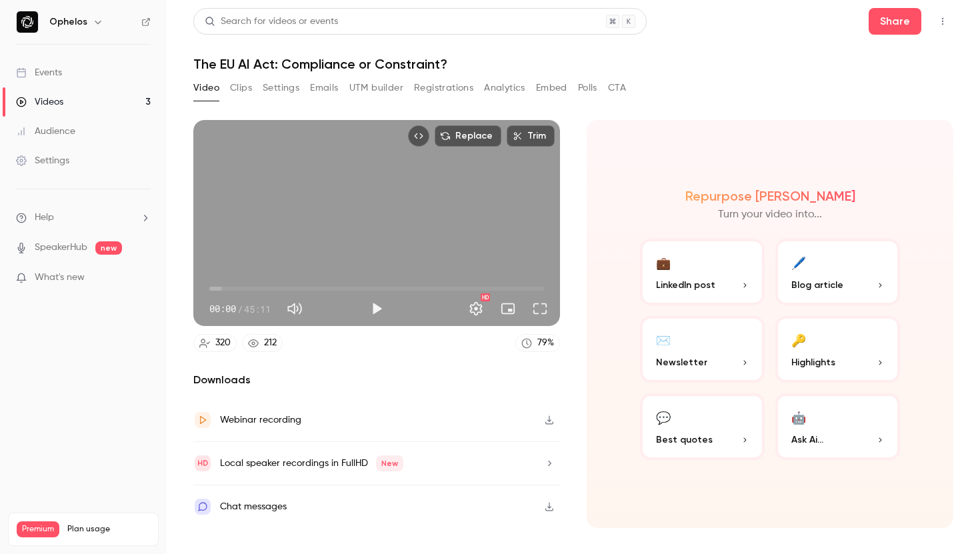 The height and width of the screenshot is (554, 980). Describe the element at coordinates (38, 530) in the screenshot. I see `span: Premium` at that location.